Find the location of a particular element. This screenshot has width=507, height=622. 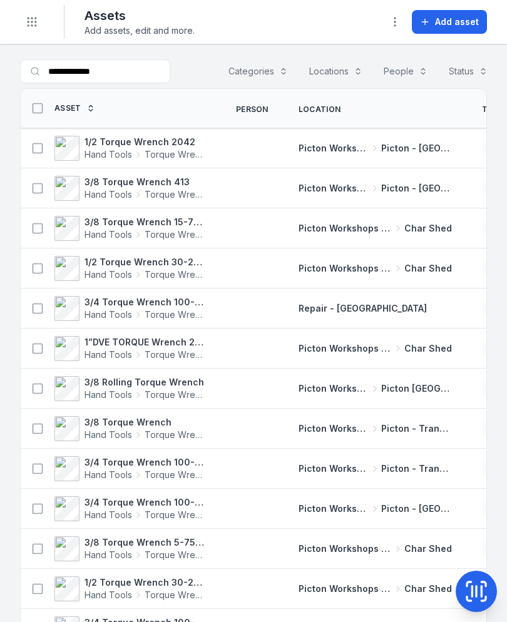

button: Add asset is located at coordinates (449, 22).